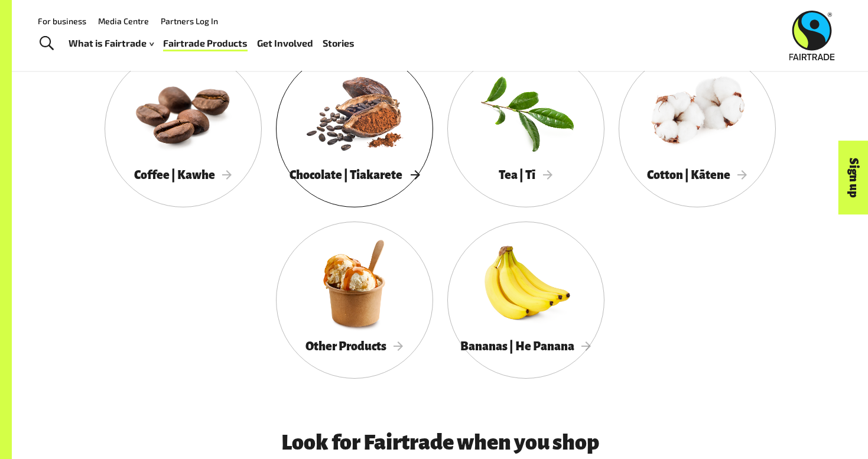  What do you see at coordinates (46, 44) in the screenshot?
I see `a: Toggle Search` at bounding box center [46, 44].